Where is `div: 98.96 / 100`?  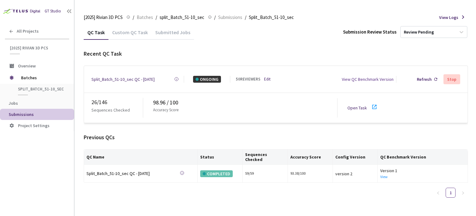 div: 98.96 / 100 is located at coordinates (245, 102).